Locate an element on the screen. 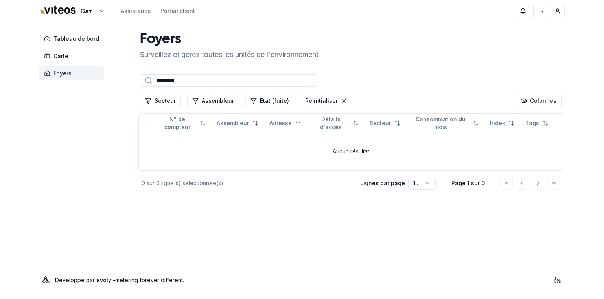  button: Cocher les colonnes is located at coordinates (538, 101).